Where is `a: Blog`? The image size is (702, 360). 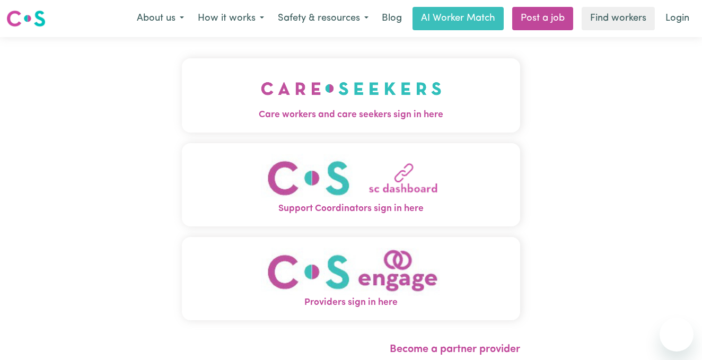 a: Blog is located at coordinates (392, 19).